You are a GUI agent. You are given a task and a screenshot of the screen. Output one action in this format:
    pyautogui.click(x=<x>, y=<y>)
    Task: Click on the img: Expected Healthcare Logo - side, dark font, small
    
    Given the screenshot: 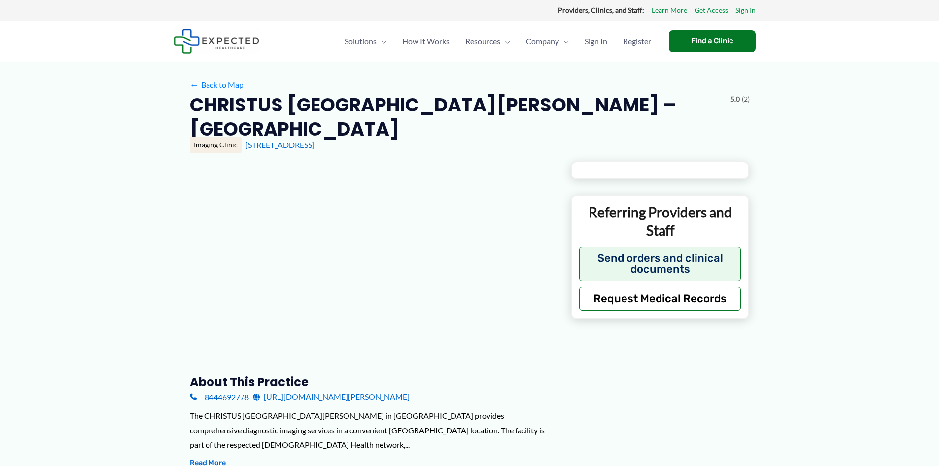 What is the action you would take?
    pyautogui.click(x=216, y=41)
    